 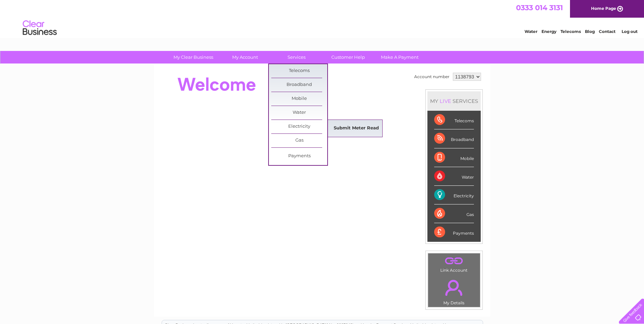 What do you see at coordinates (454, 195) in the screenshot?
I see `div: Electricity` at bounding box center [454, 195].